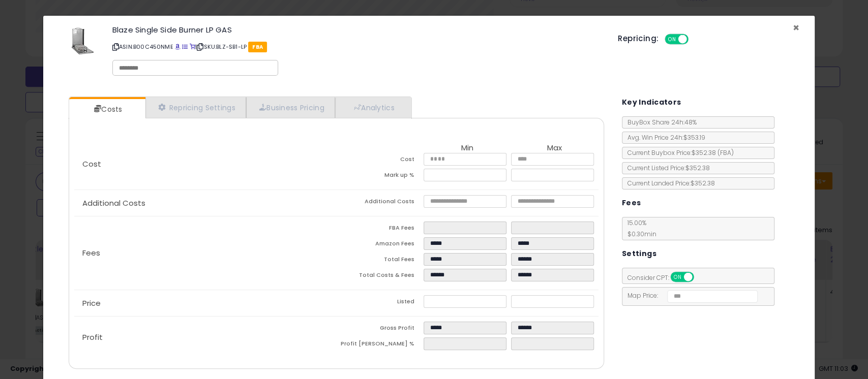  What do you see at coordinates (678, 153) in the screenshot?
I see `span: Current Buybox Price:` at bounding box center [678, 153].